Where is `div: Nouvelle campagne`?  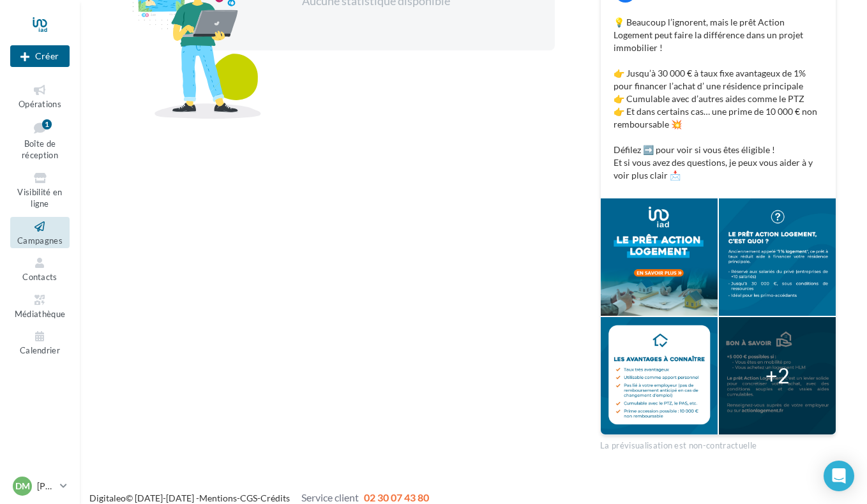
div: Nouvelle campagne is located at coordinates (39, 56).